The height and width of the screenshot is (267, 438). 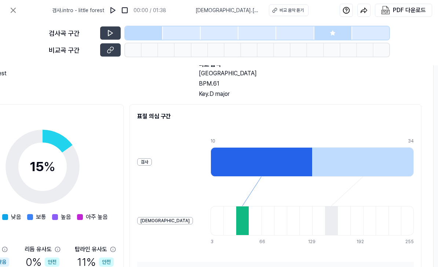 What do you see at coordinates (125, 10) in the screenshot?
I see `img: stop` at bounding box center [125, 10].